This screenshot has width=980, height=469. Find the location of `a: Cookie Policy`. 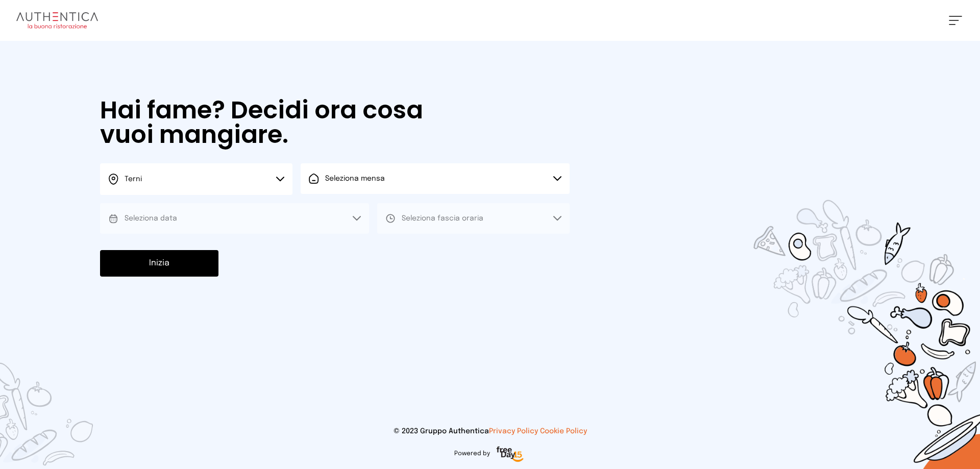

a: Cookie Policy is located at coordinates (564, 431).